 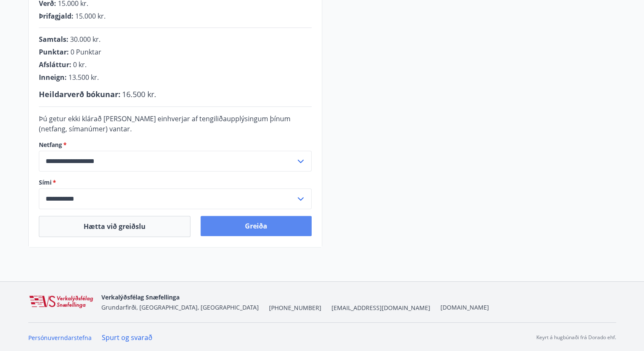 I want to click on button: Greiða, so click(x=256, y=226).